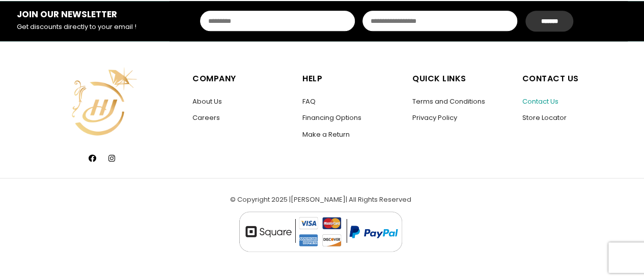 The image size is (644, 280). Describe the element at coordinates (540, 101) in the screenshot. I see `a: Contact Us` at that location.